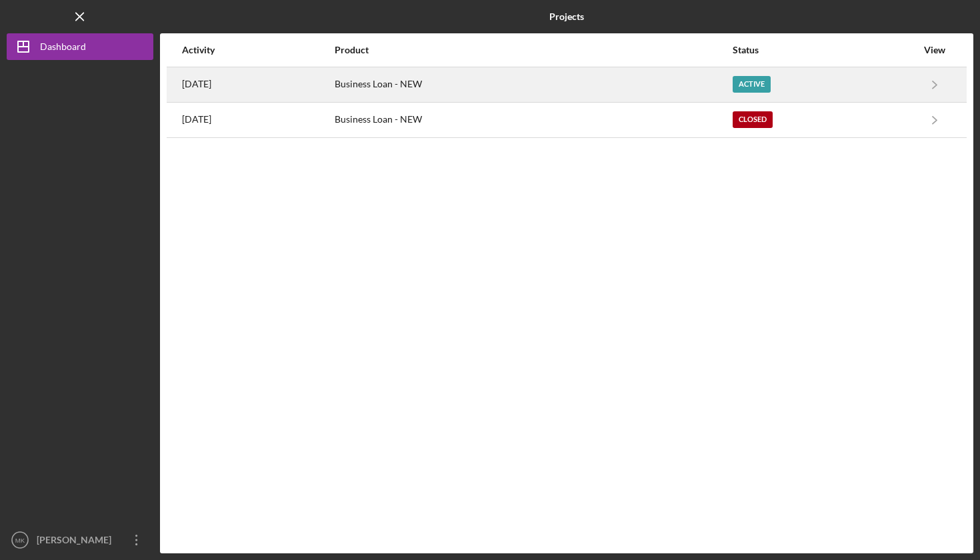 Image resolution: width=980 pixels, height=560 pixels. I want to click on text: MK, so click(20, 540).